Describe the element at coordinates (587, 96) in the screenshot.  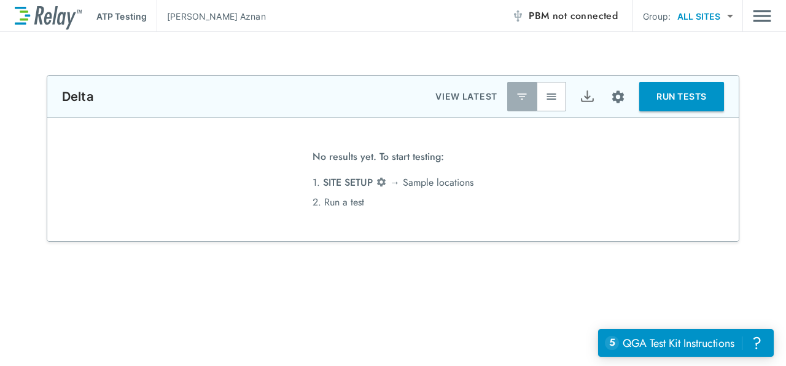
I see `button: Export` at that location.